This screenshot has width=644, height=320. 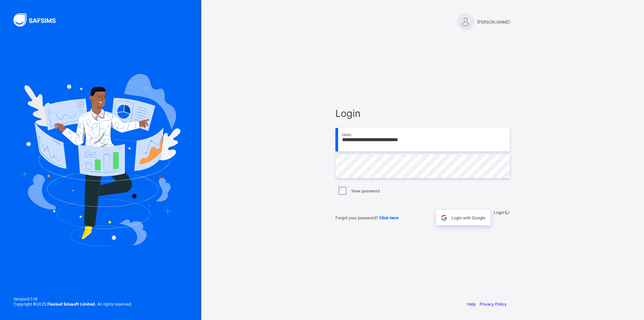 I want to click on img: Hero Image, so click(x=101, y=160).